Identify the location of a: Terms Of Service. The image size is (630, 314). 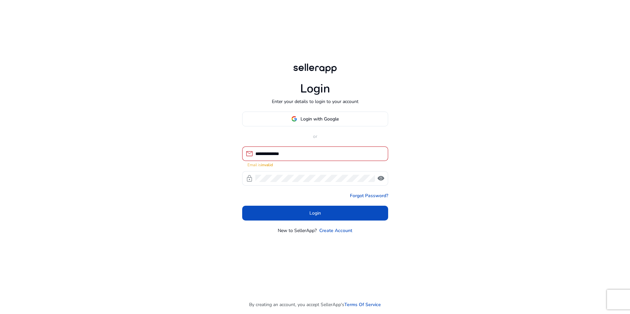
(362, 305).